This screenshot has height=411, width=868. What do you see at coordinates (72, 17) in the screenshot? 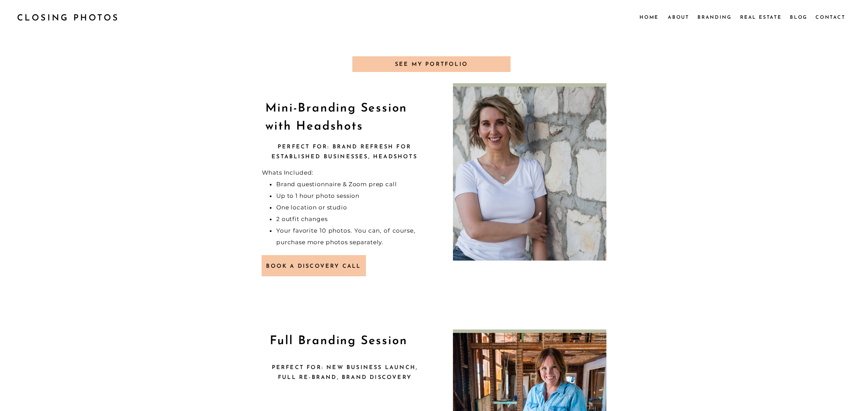
I see `a: CLOSING PHOTOS` at bounding box center [72, 17].